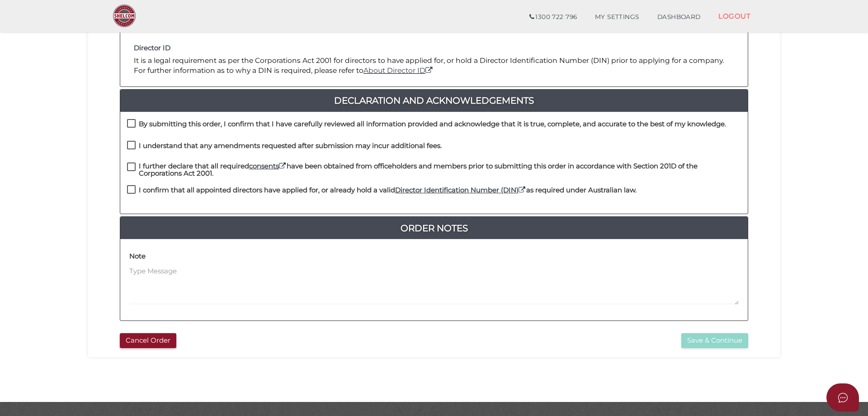 This screenshot has width=868, height=416. I want to click on button: Save & Continue, so click(714, 340).